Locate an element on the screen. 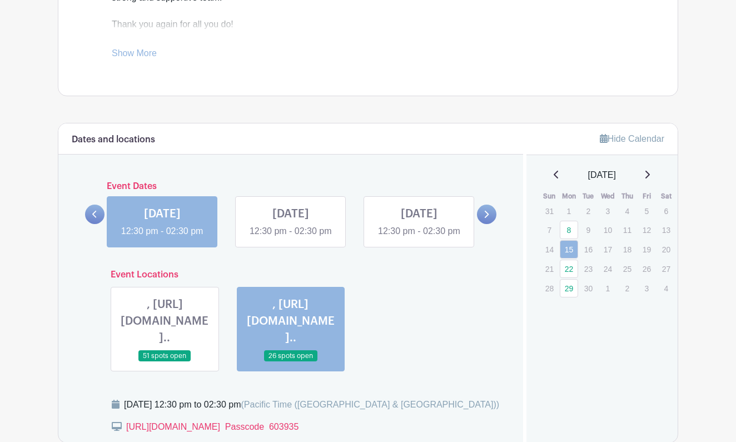  h6: Event Dates is located at coordinates (291, 186).